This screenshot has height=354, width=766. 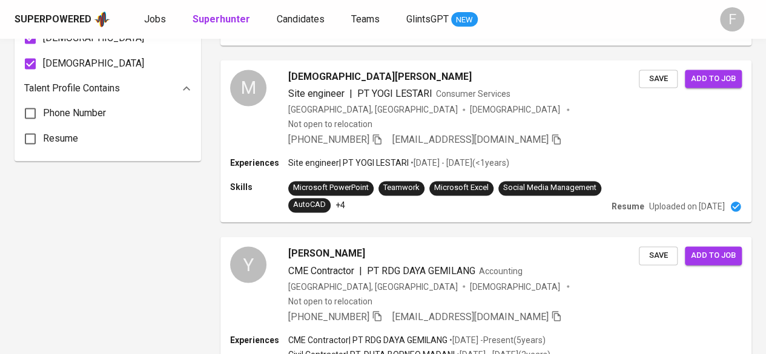 I want to click on span: PT YOGI LESTARI, so click(x=395, y=93).